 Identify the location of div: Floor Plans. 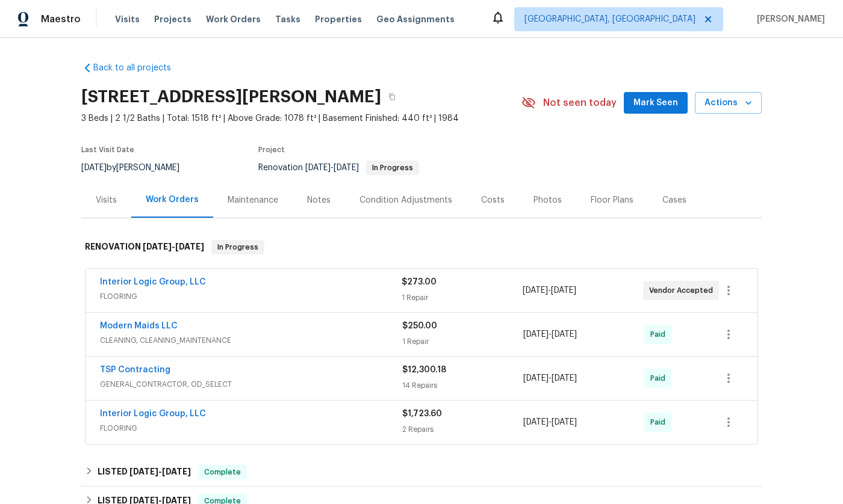
(612, 200).